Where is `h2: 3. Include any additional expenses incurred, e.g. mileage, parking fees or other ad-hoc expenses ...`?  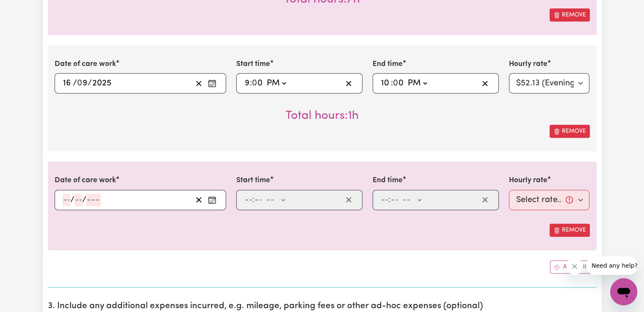 h2: 3. Include any additional expenses incurred, e.g. mileage, parking fees or other ad-hoc expenses ... is located at coordinates (322, 306).